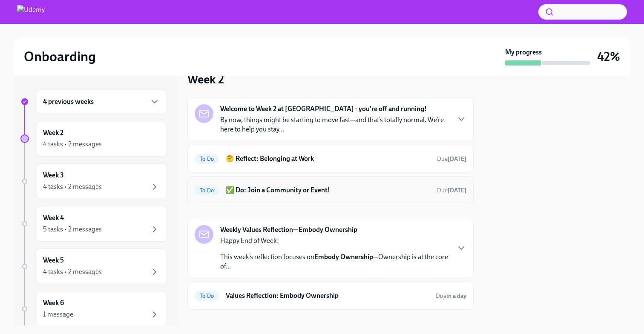 The width and height of the screenshot is (644, 334). What do you see at coordinates (53, 261) in the screenshot?
I see `h6: Week 5` at bounding box center [53, 261].